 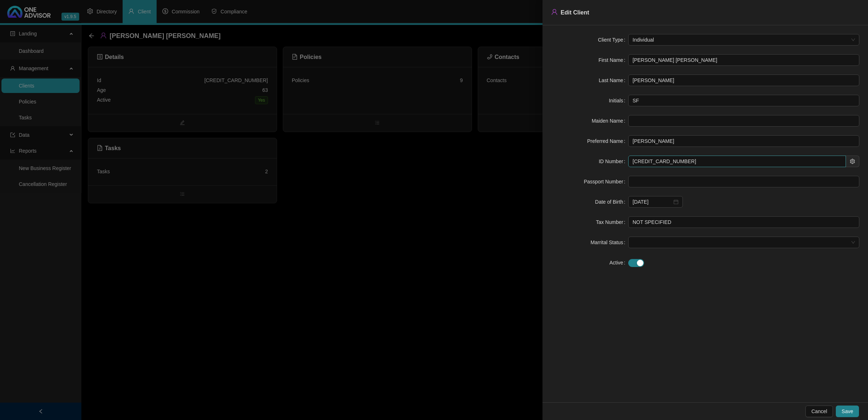 What do you see at coordinates (613, 60) in the screenshot?
I see `label: First Name` at bounding box center [613, 60].